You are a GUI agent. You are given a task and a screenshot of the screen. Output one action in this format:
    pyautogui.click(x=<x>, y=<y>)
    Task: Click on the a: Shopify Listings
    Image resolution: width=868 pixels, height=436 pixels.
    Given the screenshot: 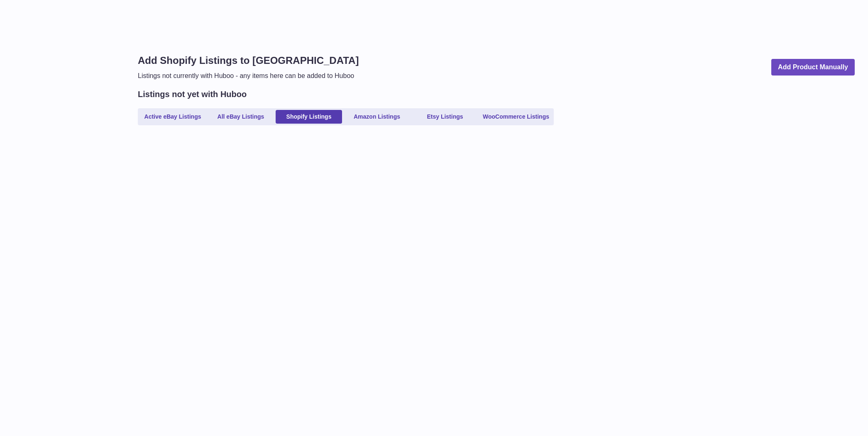 What is the action you would take?
    pyautogui.click(x=309, y=116)
    